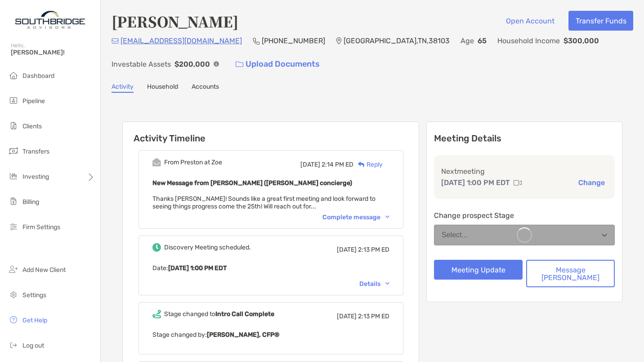 Image resolution: width=644 pixels, height=362 pixels. I want to click on button: Meeting Update, so click(478, 270).